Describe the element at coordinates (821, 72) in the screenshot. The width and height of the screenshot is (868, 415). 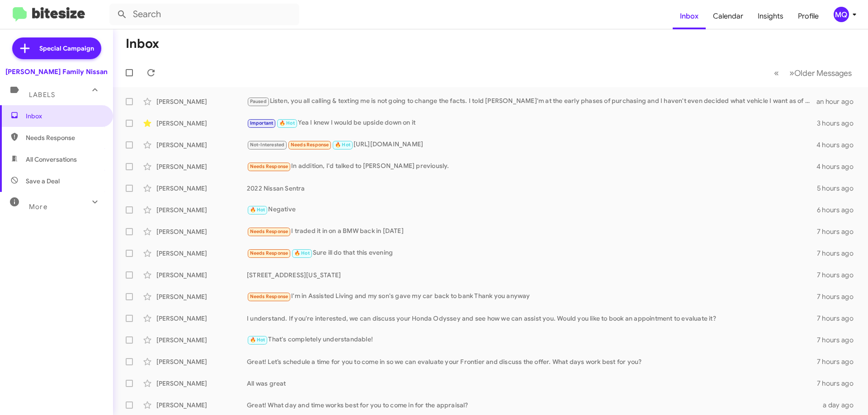
I see `button: Next` at that location.